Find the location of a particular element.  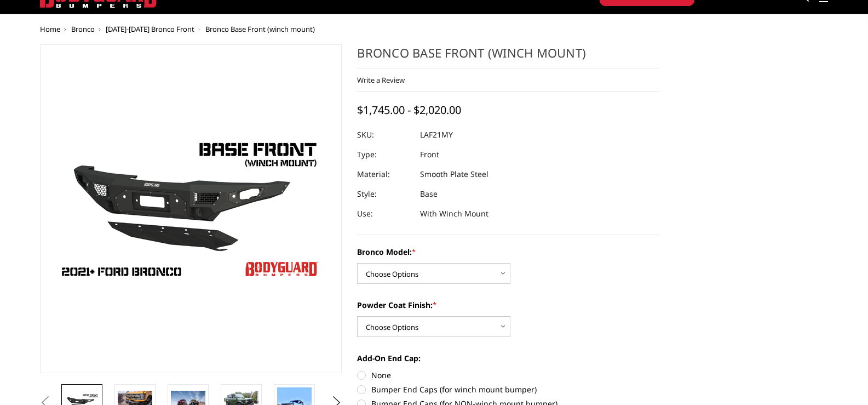

dt: SKU: is located at coordinates (384, 135).